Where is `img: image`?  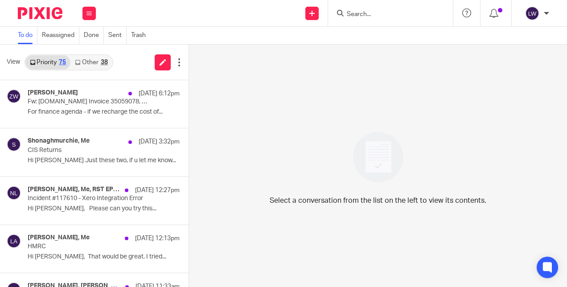
img: image is located at coordinates (378, 157).